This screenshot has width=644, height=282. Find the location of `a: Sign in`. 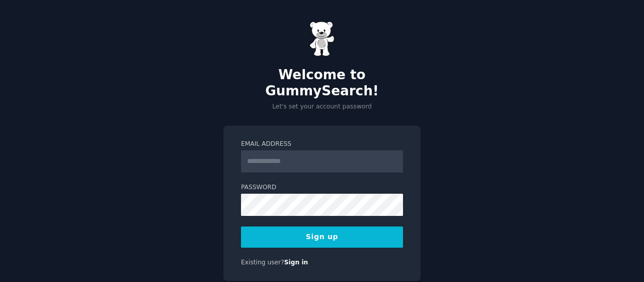

a: Sign in is located at coordinates (297, 262).